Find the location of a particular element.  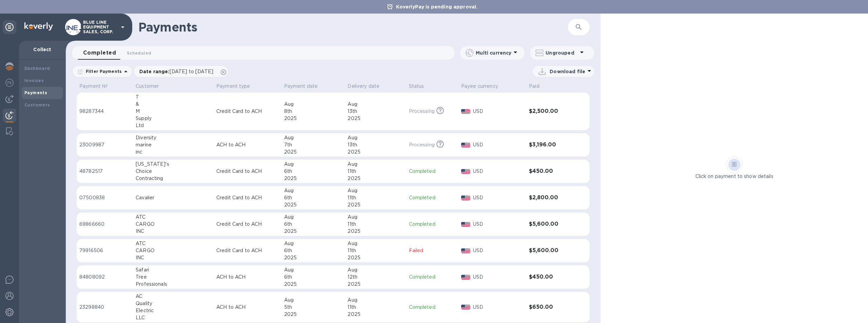

div: Tree is located at coordinates (173, 277).